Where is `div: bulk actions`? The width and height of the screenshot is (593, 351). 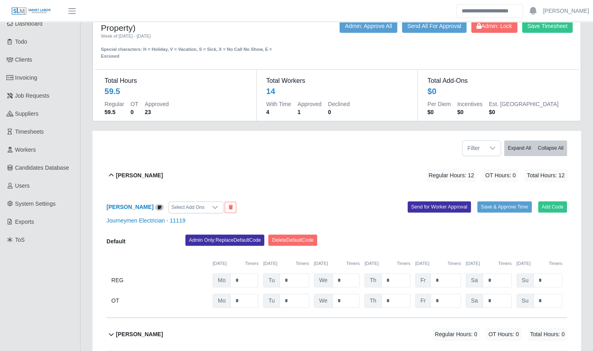 div: bulk actions is located at coordinates (535, 148).